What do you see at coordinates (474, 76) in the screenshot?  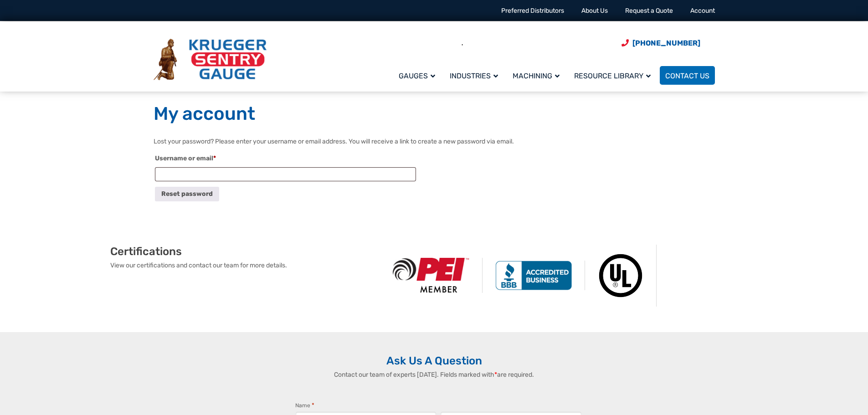 I see `span: Industries` at bounding box center [474, 76].